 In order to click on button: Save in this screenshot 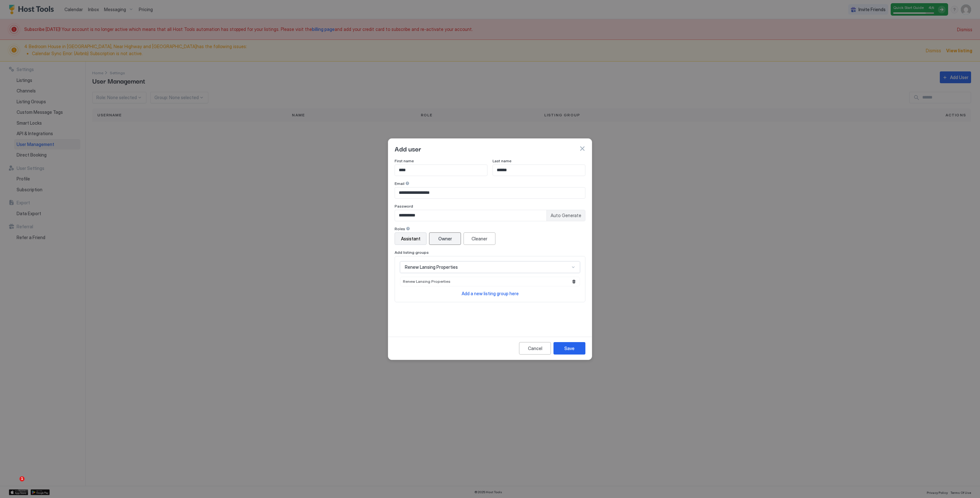, I will do `click(570, 348)`.